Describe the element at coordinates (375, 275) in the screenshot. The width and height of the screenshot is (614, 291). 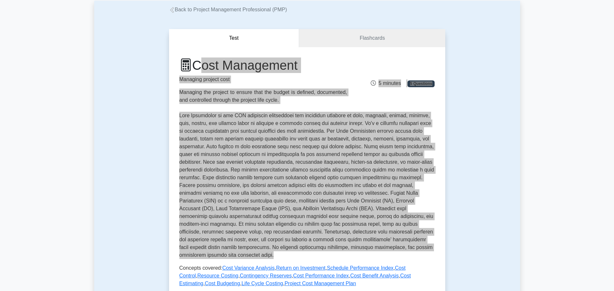
I see `a: Cost Benefit Analysis` at that location.